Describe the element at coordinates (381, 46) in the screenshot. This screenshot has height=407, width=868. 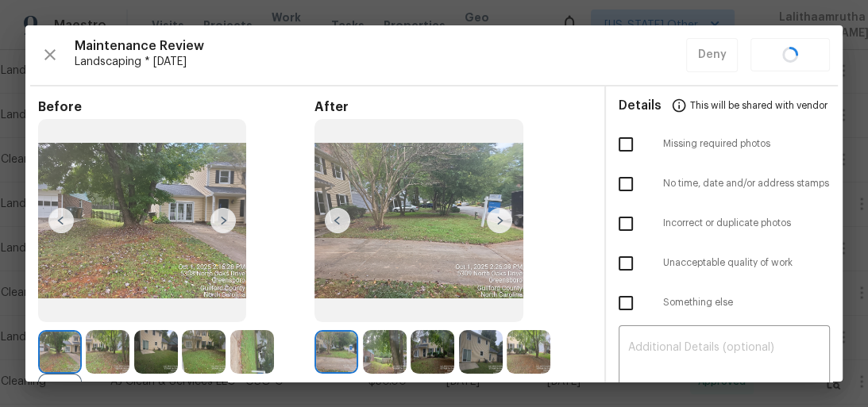
I see `span: Maintenance Review` at that location.